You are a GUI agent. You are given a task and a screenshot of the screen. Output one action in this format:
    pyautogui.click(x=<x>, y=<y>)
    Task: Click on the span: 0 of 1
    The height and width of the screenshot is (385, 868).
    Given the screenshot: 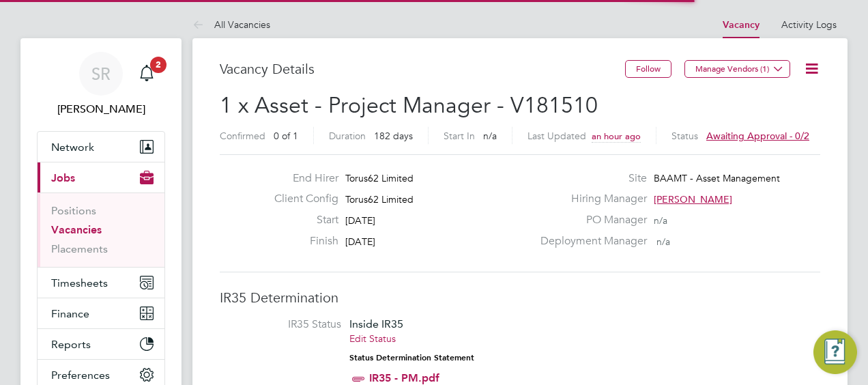 What is the action you would take?
    pyautogui.click(x=286, y=136)
    